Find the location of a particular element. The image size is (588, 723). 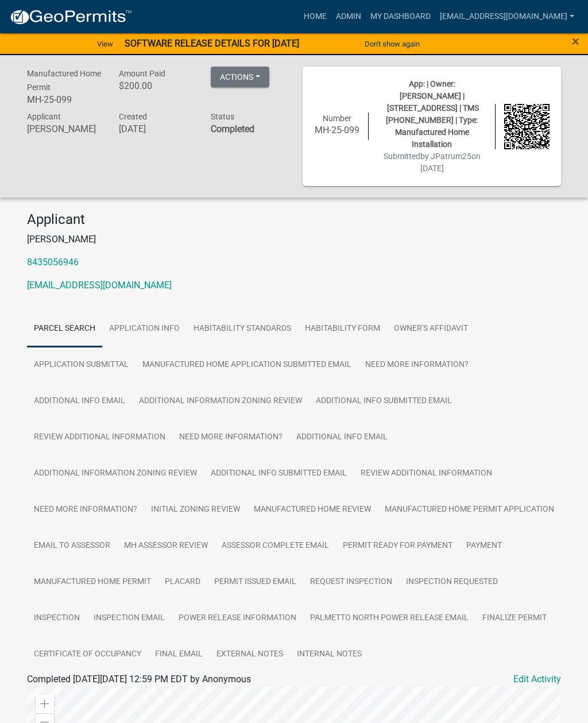

img: QR code is located at coordinates (527, 126).